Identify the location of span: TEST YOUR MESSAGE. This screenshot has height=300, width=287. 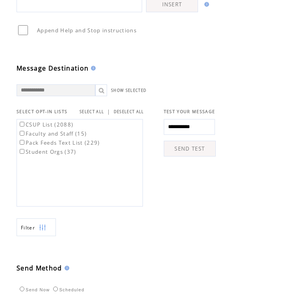
(190, 112).